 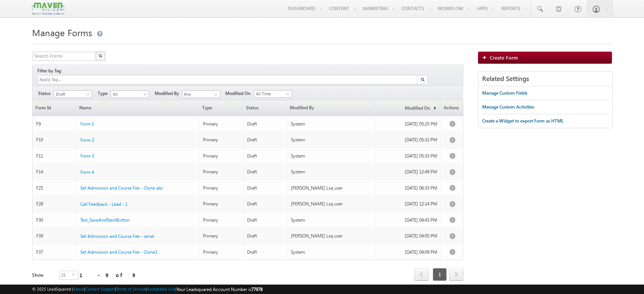 I want to click on div: Related Settings, so click(x=545, y=79).